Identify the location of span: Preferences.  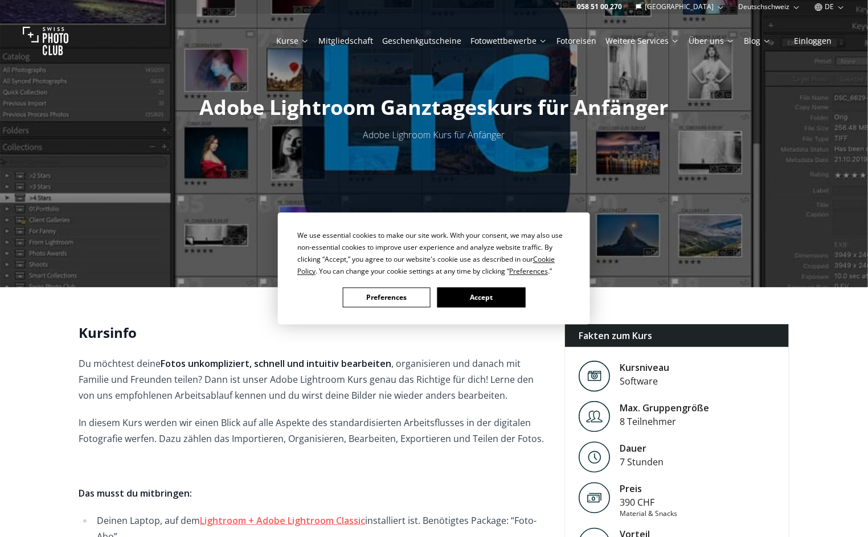
(528, 272).